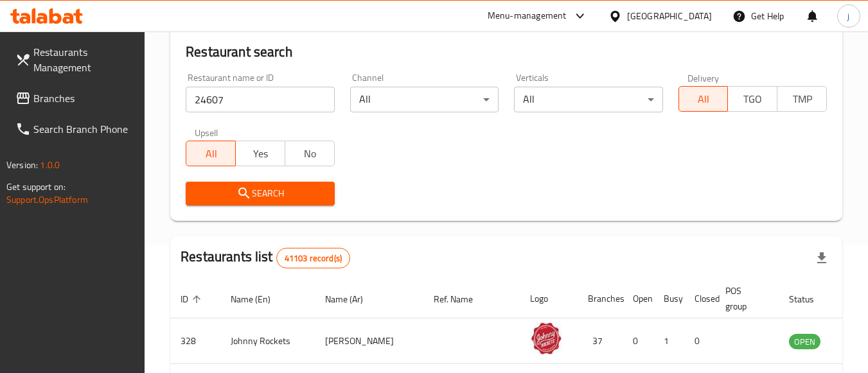  What do you see at coordinates (752, 99) in the screenshot?
I see `button: TGO` at bounding box center [752, 99].